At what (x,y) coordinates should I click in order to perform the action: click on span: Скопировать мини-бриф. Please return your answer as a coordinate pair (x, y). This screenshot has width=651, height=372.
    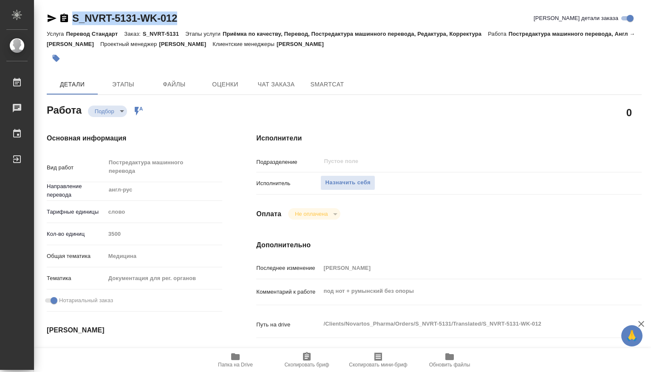
    Looking at the image, I should click on (378, 364).